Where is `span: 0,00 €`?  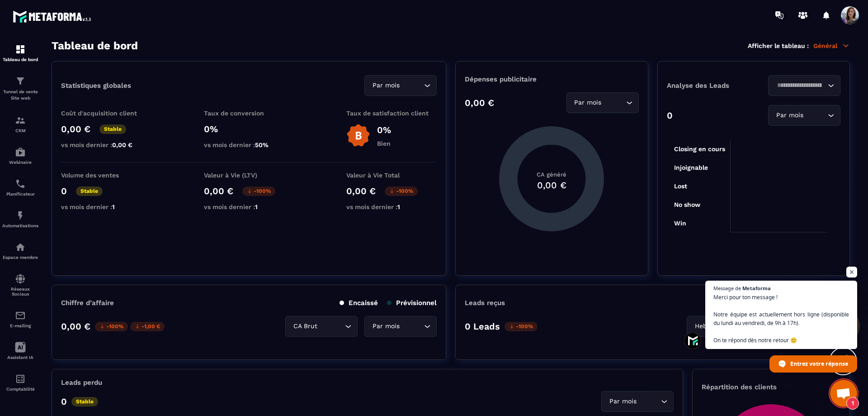
span: 0,00 € is located at coordinates (122, 145).